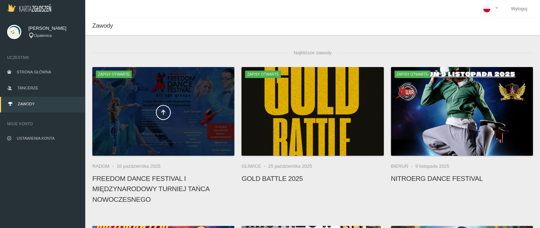  Describe the element at coordinates (312, 179) in the screenshot. I see `h4: Gold Battle 2025` at that location.